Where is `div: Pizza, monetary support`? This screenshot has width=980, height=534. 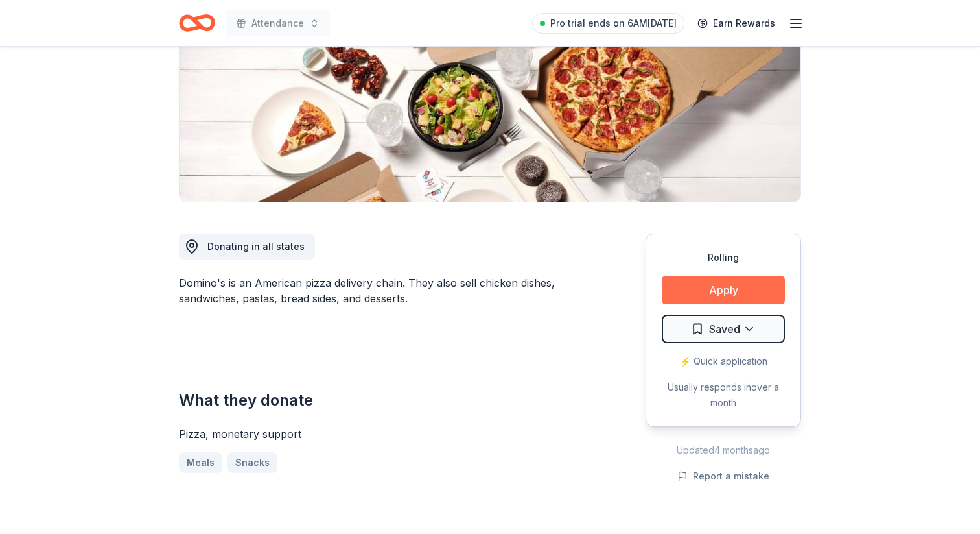 div: Pizza, monetary support is located at coordinates (381, 433).